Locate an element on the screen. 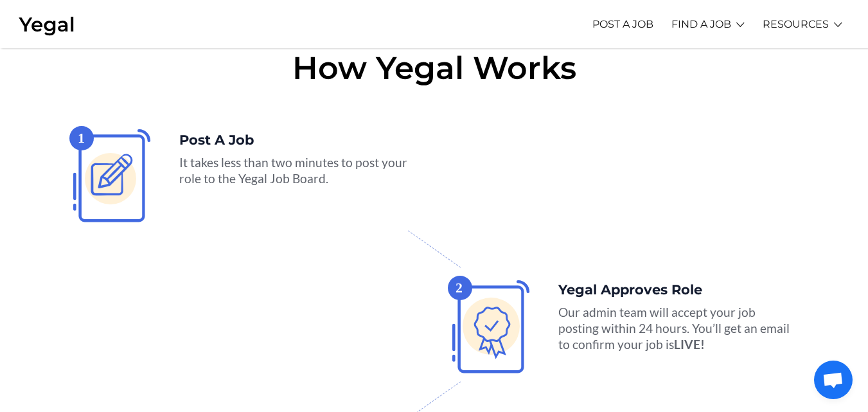 This screenshot has height=412, width=868. b: LIVE! is located at coordinates (689, 343).